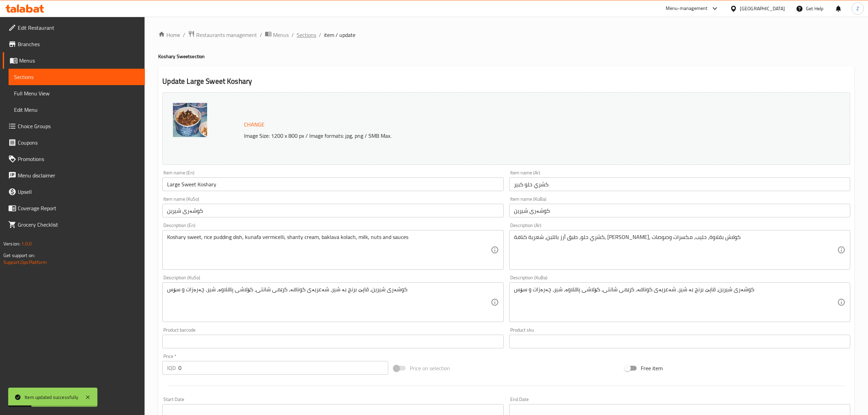 The height and width of the screenshot is (415, 868). I want to click on span: Branches, so click(78, 44).